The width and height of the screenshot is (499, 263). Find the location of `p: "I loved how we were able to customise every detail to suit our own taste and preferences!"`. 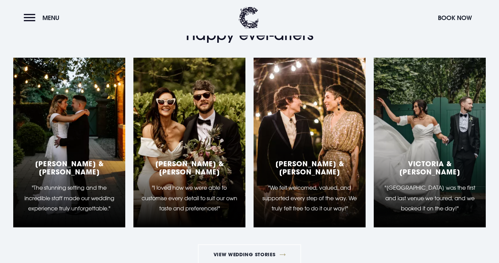

p: "I loved how we were able to customise every detail to suit our own taste and preferences!" is located at coordinates (189, 198).